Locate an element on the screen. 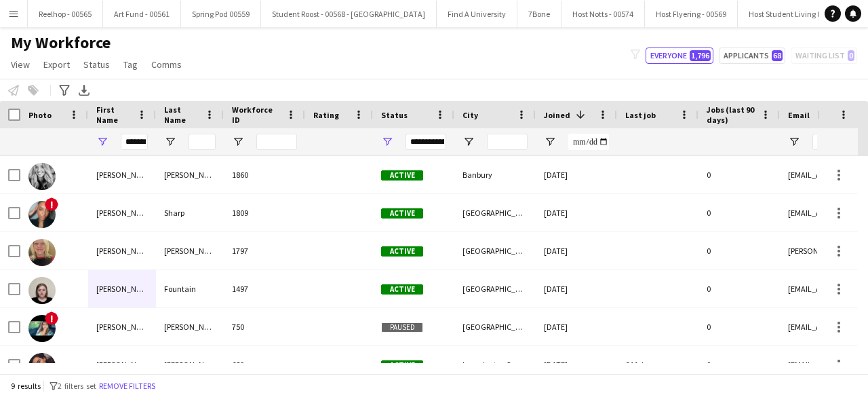 This screenshot has height=397, width=868. span: Workforce ID is located at coordinates (256, 115).